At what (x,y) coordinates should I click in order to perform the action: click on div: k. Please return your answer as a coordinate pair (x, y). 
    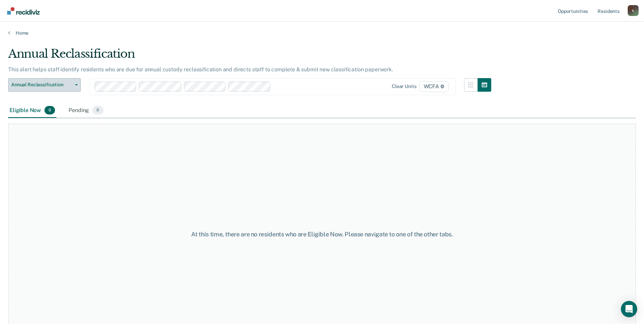
    Looking at the image, I should click on (633, 10).